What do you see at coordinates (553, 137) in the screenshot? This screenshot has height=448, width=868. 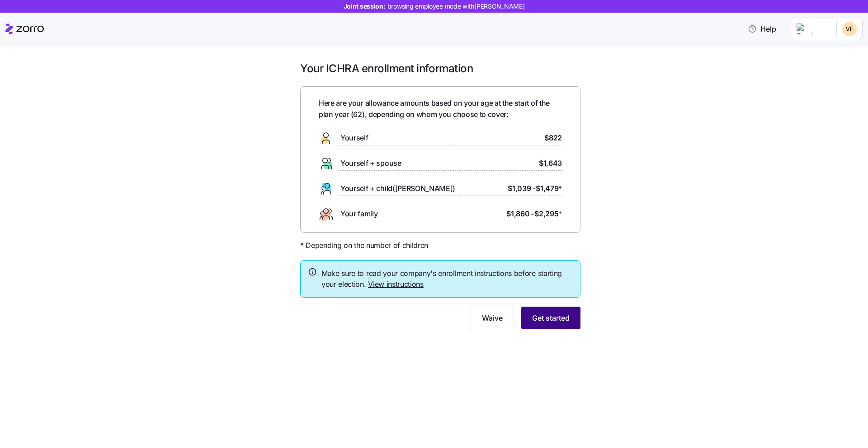 I see `span: $822` at bounding box center [553, 137].